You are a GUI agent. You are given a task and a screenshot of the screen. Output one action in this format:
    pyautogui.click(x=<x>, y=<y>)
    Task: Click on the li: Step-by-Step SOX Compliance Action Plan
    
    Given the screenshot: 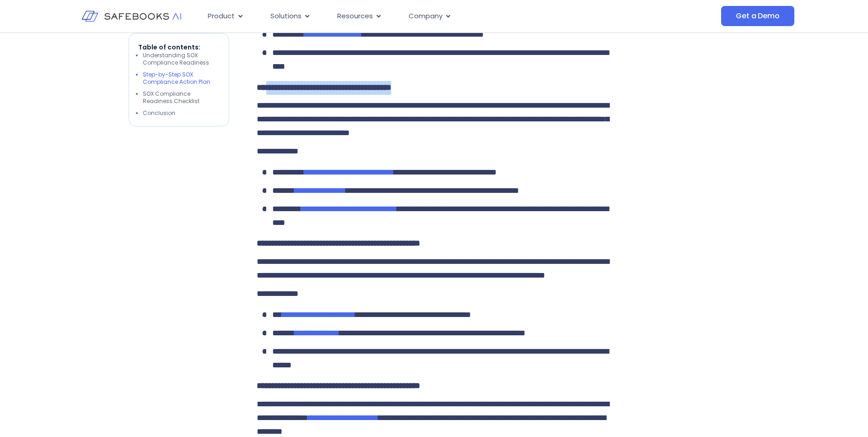 What is the action you would take?
    pyautogui.click(x=181, y=78)
    